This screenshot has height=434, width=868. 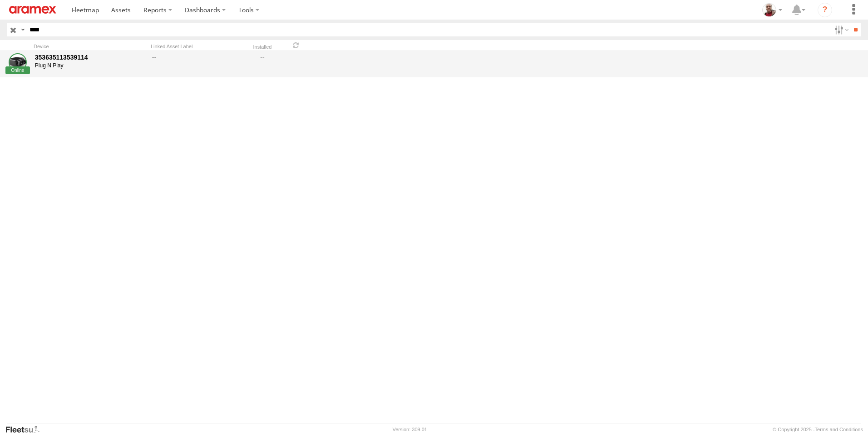 I want to click on div: © Copyright 2025 -, so click(x=818, y=429).